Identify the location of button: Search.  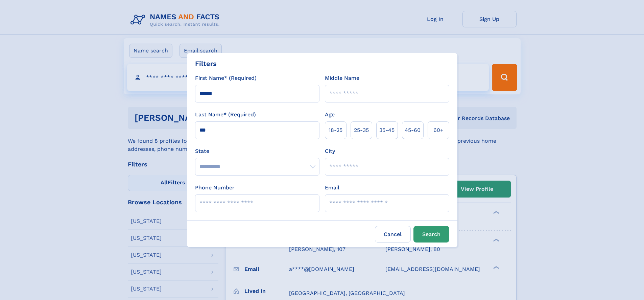
(431, 234).